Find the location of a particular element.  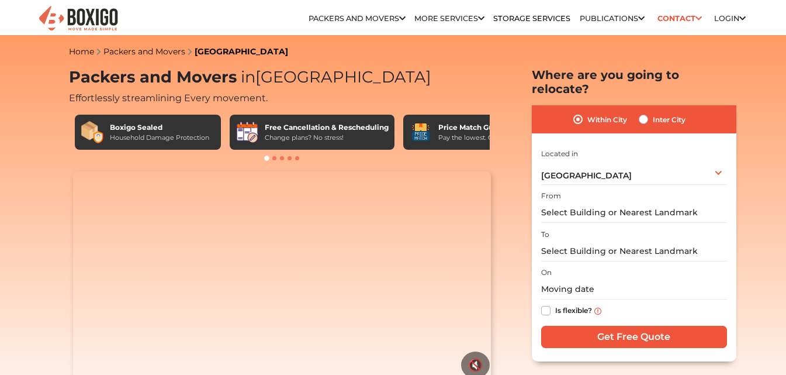

span: Effortlessly streamlining Every movement. is located at coordinates (168, 98).